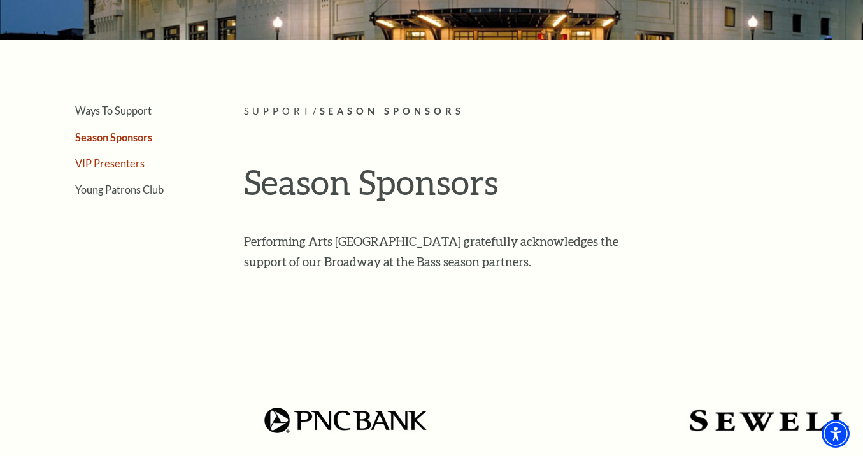 The width and height of the screenshot is (863, 456). What do you see at coordinates (113, 137) in the screenshot?
I see `a: Season Sponsors` at bounding box center [113, 137].